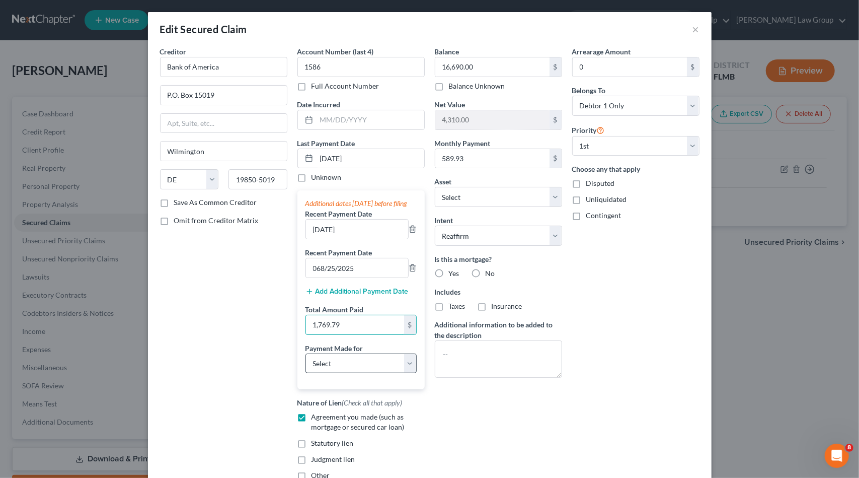 This screenshot has width=859, height=478. Describe the element at coordinates (319, 104) in the screenshot. I see `label: Date Incurred` at that location.